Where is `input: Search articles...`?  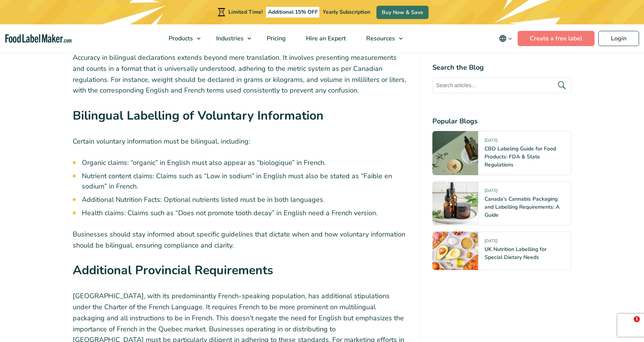
input: Search articles... is located at coordinates (502, 86).